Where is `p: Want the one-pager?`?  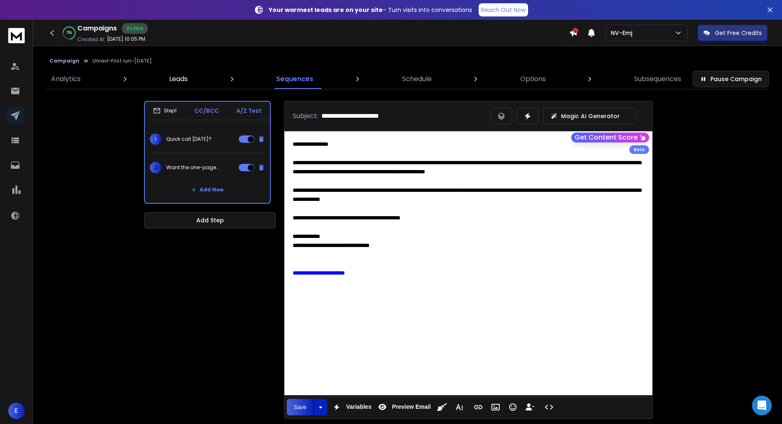 p: Want the one-pager? is located at coordinates (193, 168).